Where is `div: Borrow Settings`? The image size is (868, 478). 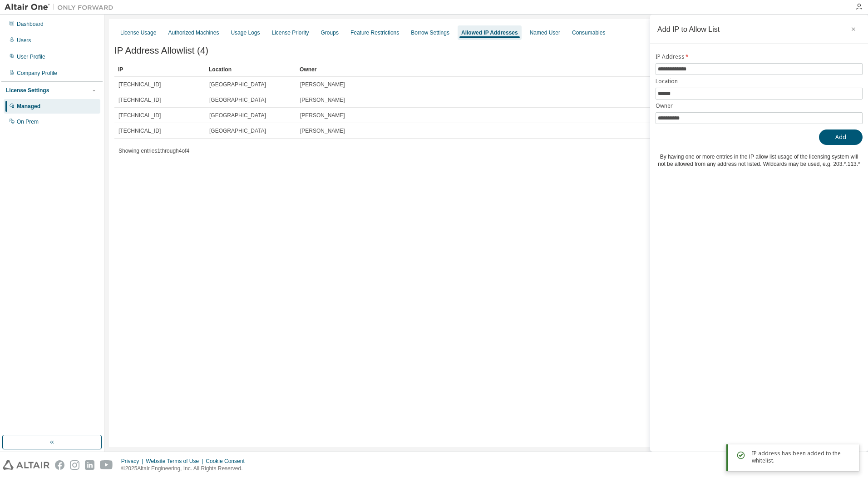
div: Borrow Settings is located at coordinates (430, 33).